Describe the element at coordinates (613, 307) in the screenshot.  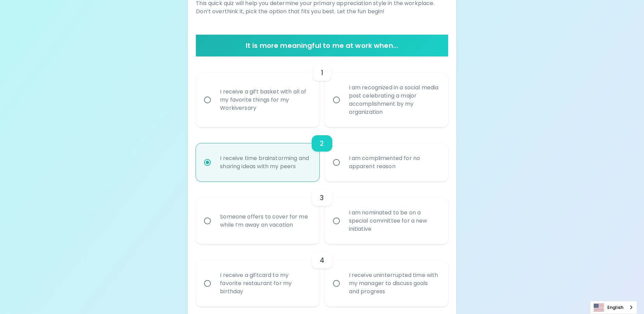
I see `aside: Language selected: English` at that location.